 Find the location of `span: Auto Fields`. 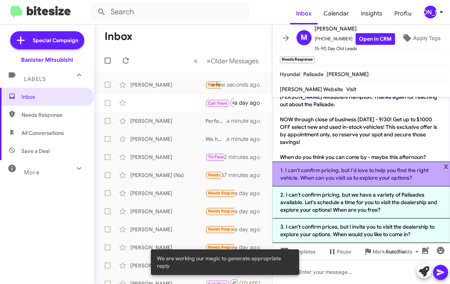

span: Auto Fields is located at coordinates (404, 252).